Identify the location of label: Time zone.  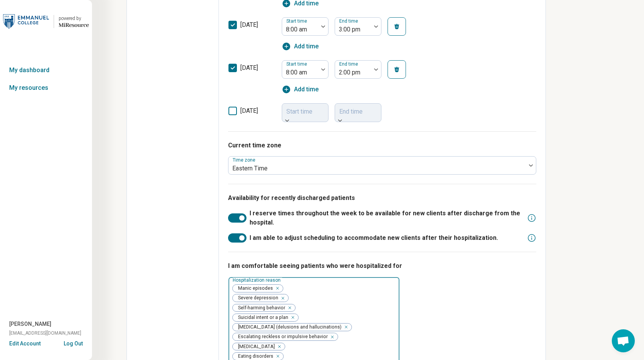
(245, 160).